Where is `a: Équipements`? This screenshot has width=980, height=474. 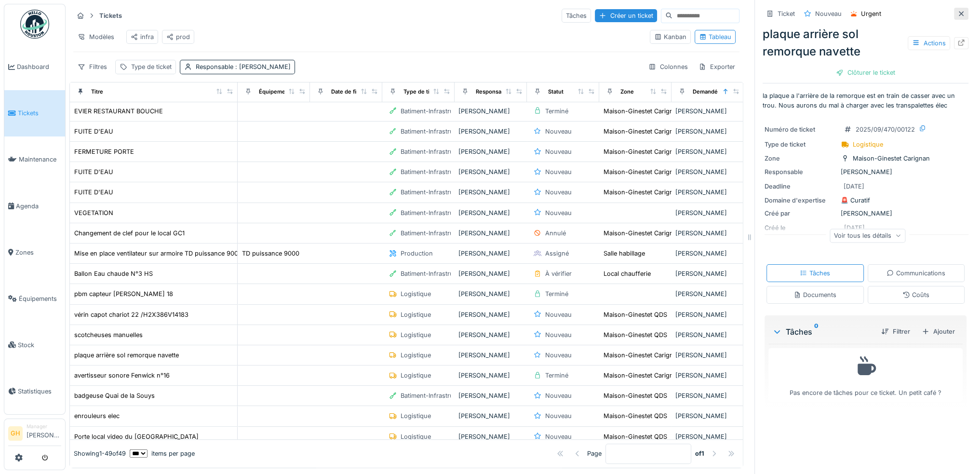
a: Équipements is located at coordinates (34, 299).